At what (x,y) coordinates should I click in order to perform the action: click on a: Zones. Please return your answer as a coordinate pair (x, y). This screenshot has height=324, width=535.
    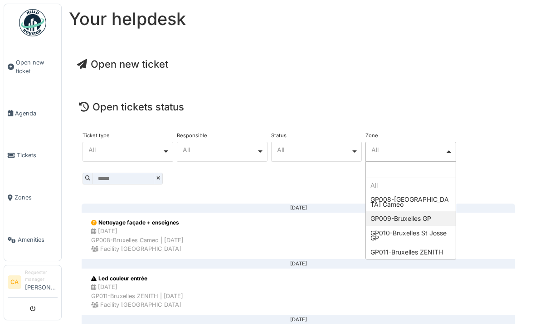
    Looking at the image, I should click on (33, 197).